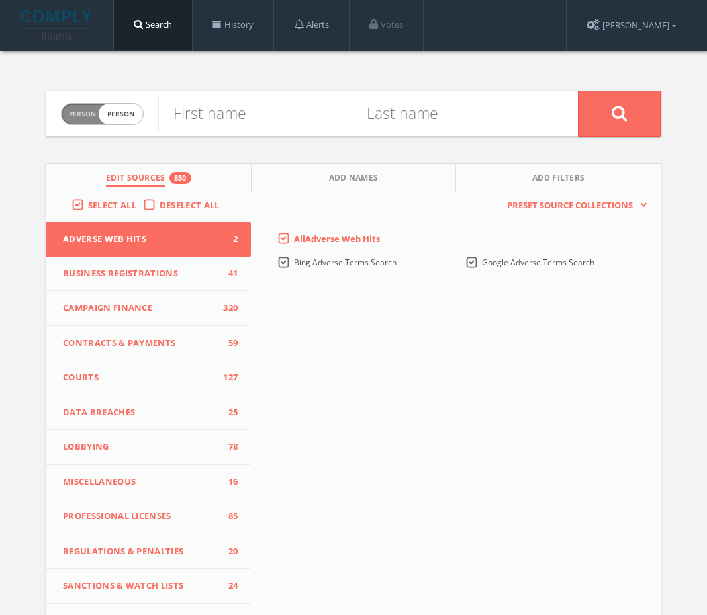 The height and width of the screenshot is (615, 707). Describe the element at coordinates (140, 586) in the screenshot. I see `span: Sanctions & Watch Lists` at that location.